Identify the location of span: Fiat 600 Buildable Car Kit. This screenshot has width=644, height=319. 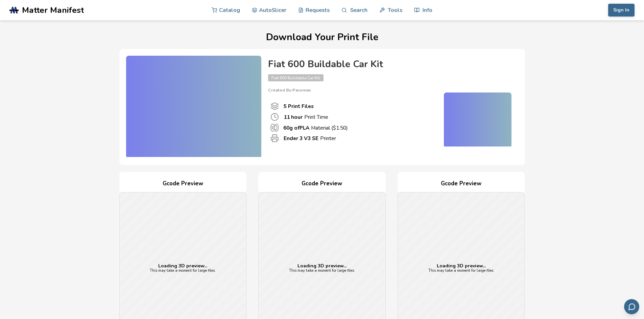
(295, 78).